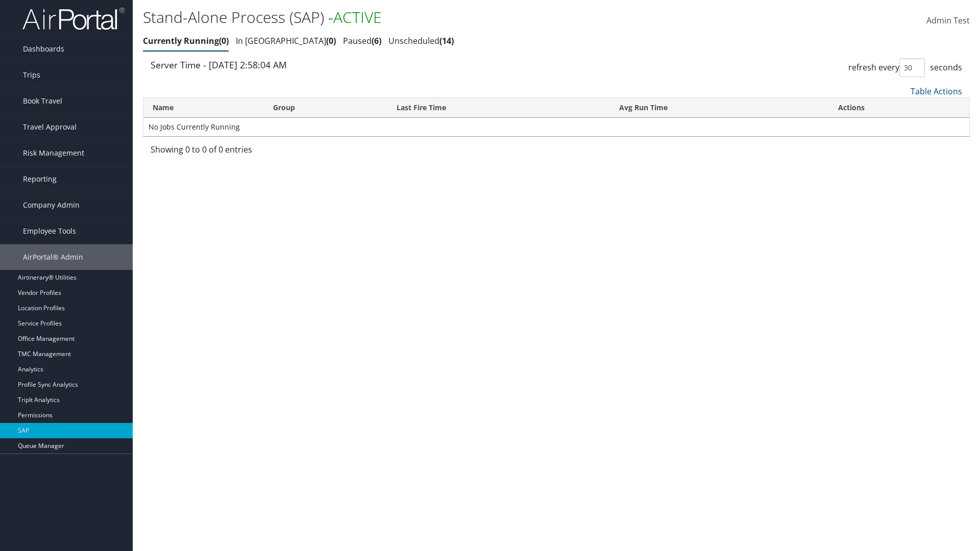  What do you see at coordinates (204, 108) in the screenshot?
I see `th: Name: activate to sort column ascending` at bounding box center [204, 108].